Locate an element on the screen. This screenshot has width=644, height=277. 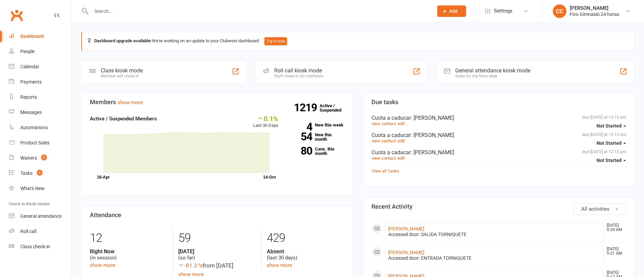
span: 3 is located at coordinates (44, 158).